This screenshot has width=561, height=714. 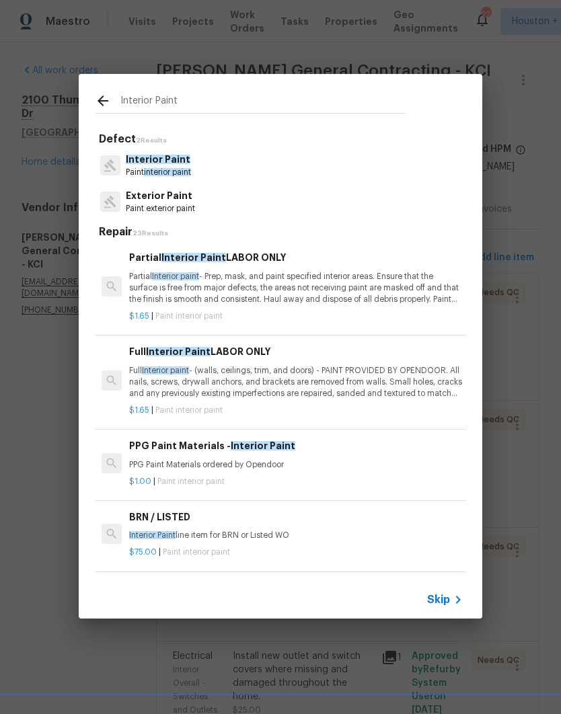 What do you see at coordinates (296, 382) in the screenshot?
I see `p: Full - (walls, ceilings, trim, and doors) - PAINT PROVIDED BY OPENDOOR. All nails, screws, drywal...` at bounding box center [296, 382].